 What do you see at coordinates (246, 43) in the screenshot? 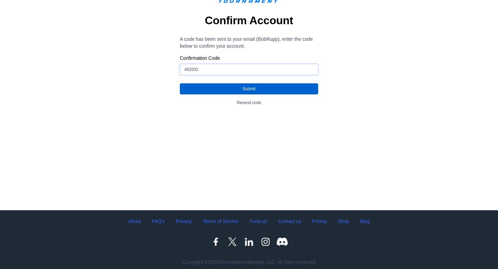
I see `span: A code has been sent to your email ( BobRupp ), enter the code below to confirm your account.` at bounding box center [246, 43].